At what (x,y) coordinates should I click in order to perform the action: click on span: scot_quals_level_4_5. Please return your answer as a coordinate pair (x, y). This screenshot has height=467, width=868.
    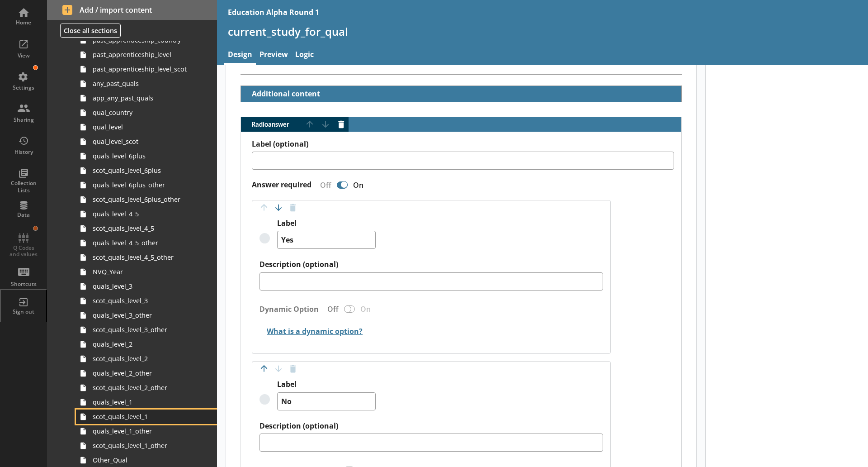
    Looking at the image, I should click on (143, 228).